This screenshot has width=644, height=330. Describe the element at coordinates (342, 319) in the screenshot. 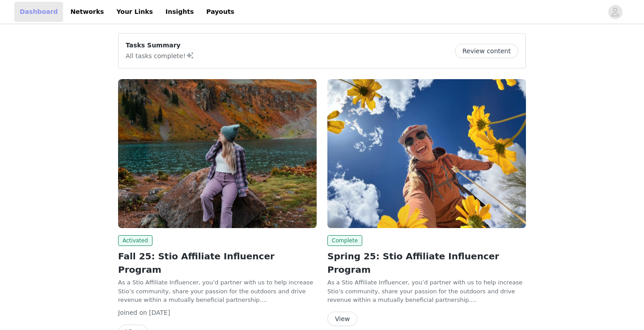

I see `a: View` at that location.